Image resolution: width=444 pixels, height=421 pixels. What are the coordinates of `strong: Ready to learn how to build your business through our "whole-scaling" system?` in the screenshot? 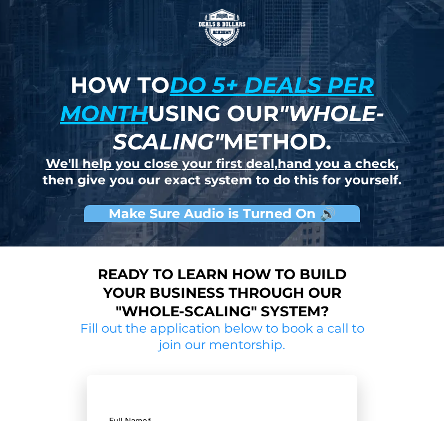 It's located at (222, 293).